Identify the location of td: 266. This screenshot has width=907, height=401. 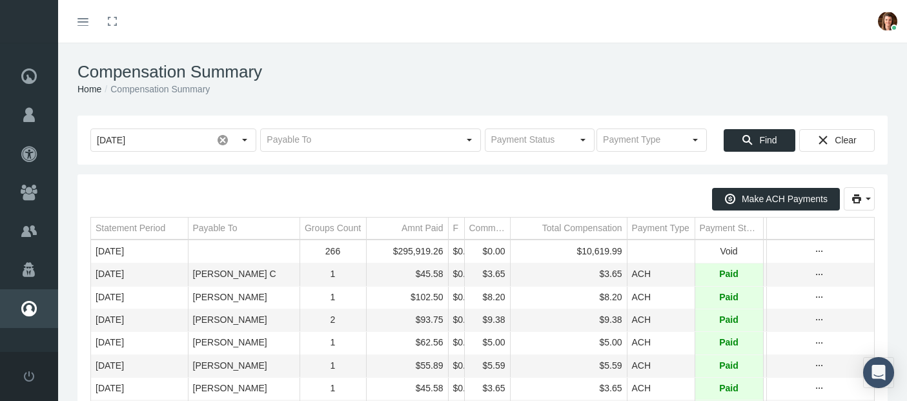
(332, 252).